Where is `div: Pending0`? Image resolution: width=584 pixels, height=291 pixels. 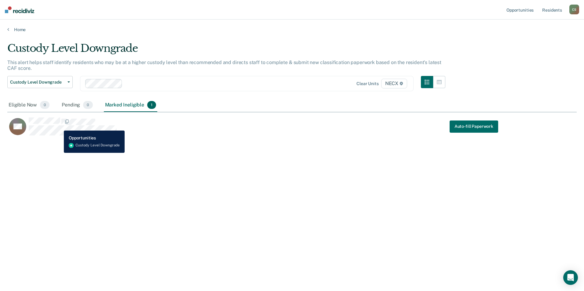
div: Pending0 is located at coordinates (77, 105).